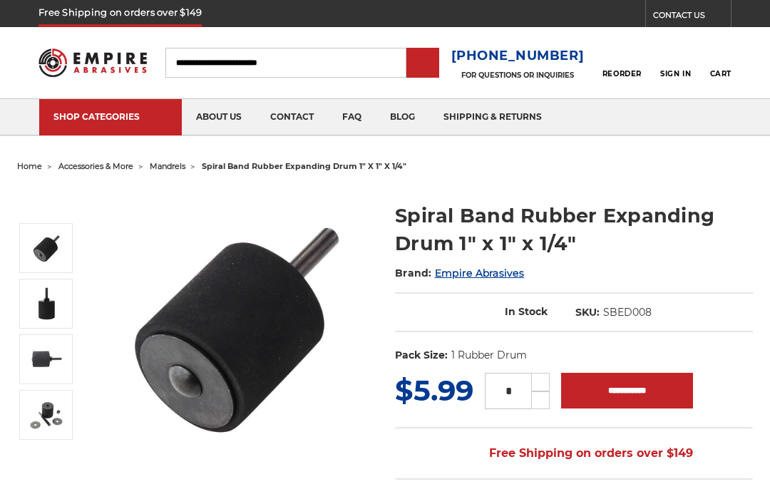 The height and width of the screenshot is (504, 770). I want to click on span: In Stock, so click(526, 311).